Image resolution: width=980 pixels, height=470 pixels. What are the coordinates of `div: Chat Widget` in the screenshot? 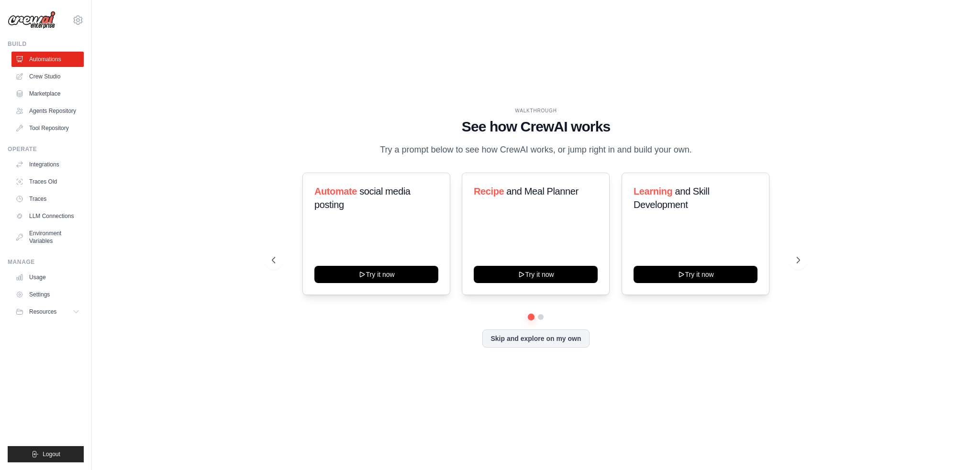 It's located at (955, 447).